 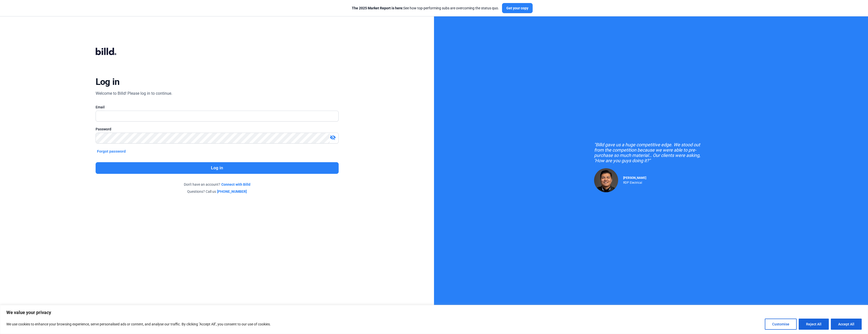 I want to click on button: Accept All, so click(x=847, y=324).